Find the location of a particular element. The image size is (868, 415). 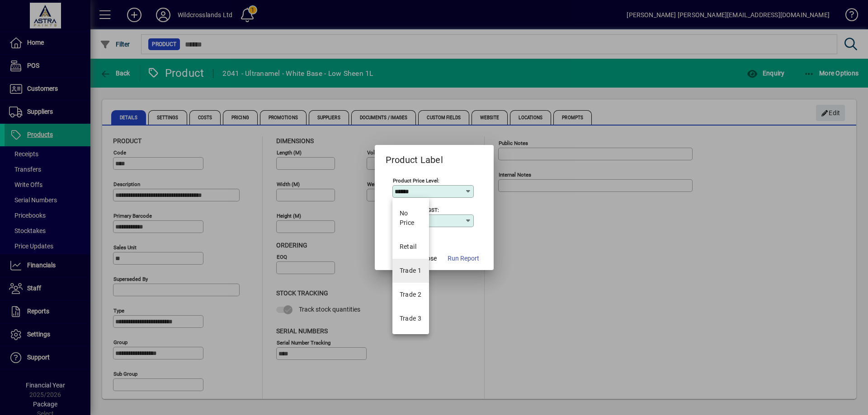

mat-option: Retail is located at coordinates (410, 247).